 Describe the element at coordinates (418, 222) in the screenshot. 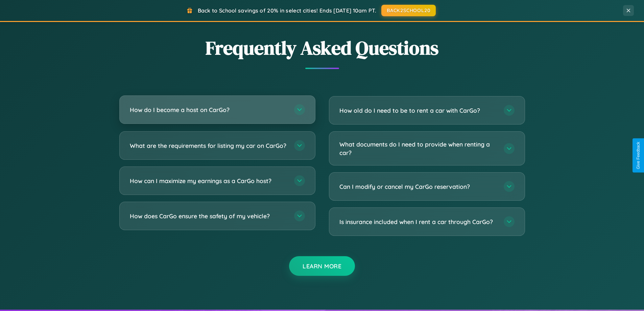

I see `h3: Is insurance included when I rent a car through CarGo?` at that location.